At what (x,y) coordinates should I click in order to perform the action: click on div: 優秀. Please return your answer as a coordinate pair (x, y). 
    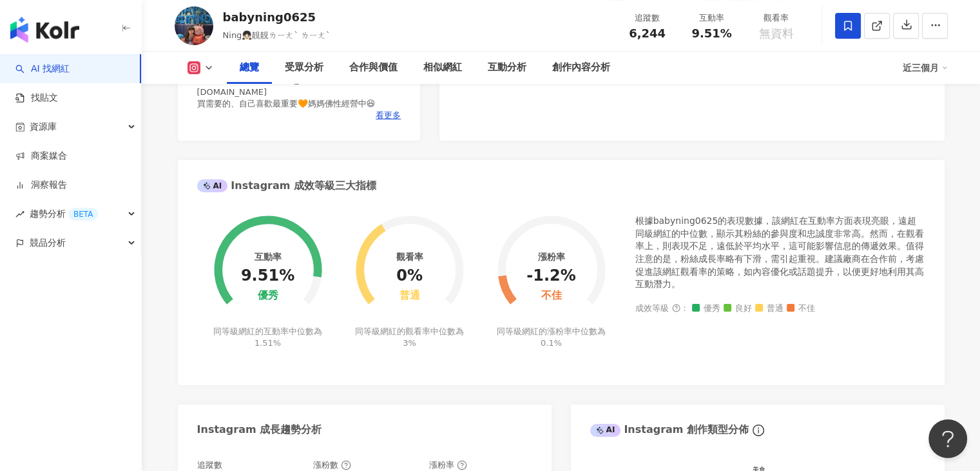
    Looking at the image, I should click on (268, 296).